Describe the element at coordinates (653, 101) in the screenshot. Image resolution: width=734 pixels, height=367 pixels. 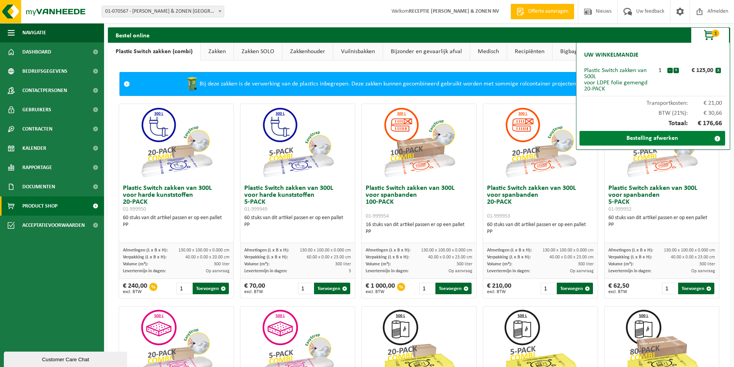
I see `div: Transportkosten:` at that location.